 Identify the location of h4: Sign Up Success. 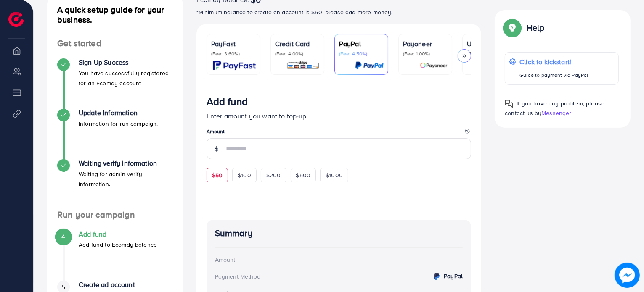
(126, 62).